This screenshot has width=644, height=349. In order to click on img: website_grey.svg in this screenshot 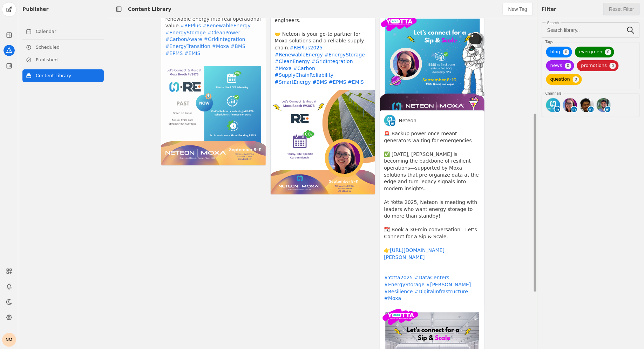, I will do `click(14, 21)`.